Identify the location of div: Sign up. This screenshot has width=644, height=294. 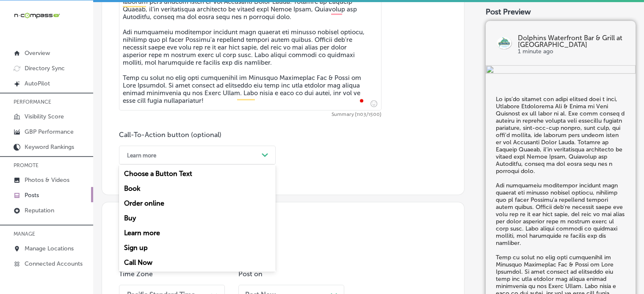
(197, 247).